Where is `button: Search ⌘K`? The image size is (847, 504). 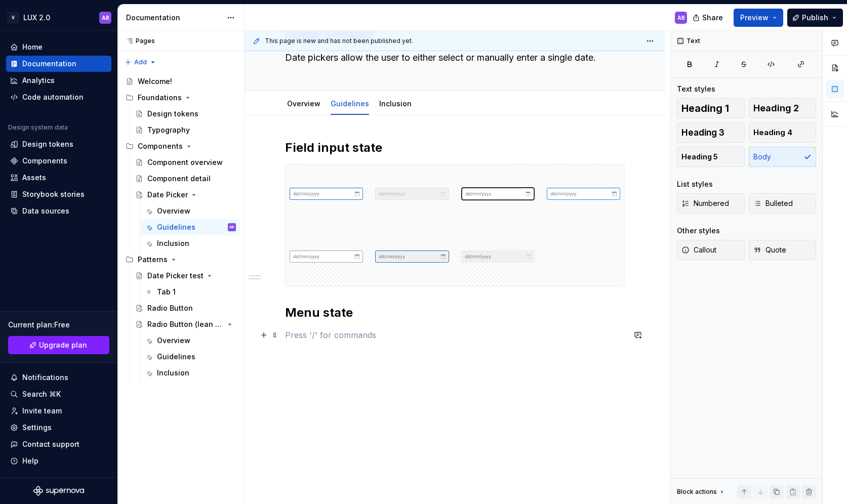
button: Search ⌘K is located at coordinates (59, 394).